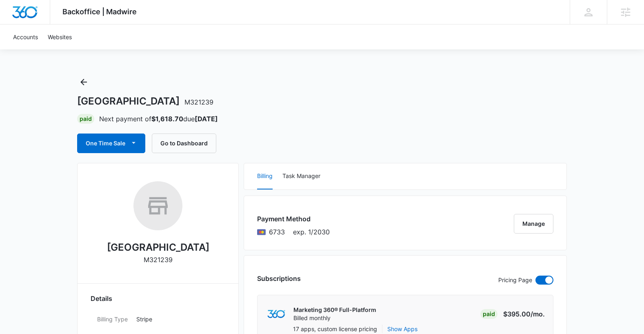 The image size is (644, 334). Describe the element at coordinates (184, 143) in the screenshot. I see `button: Go to Dashboard` at that location.